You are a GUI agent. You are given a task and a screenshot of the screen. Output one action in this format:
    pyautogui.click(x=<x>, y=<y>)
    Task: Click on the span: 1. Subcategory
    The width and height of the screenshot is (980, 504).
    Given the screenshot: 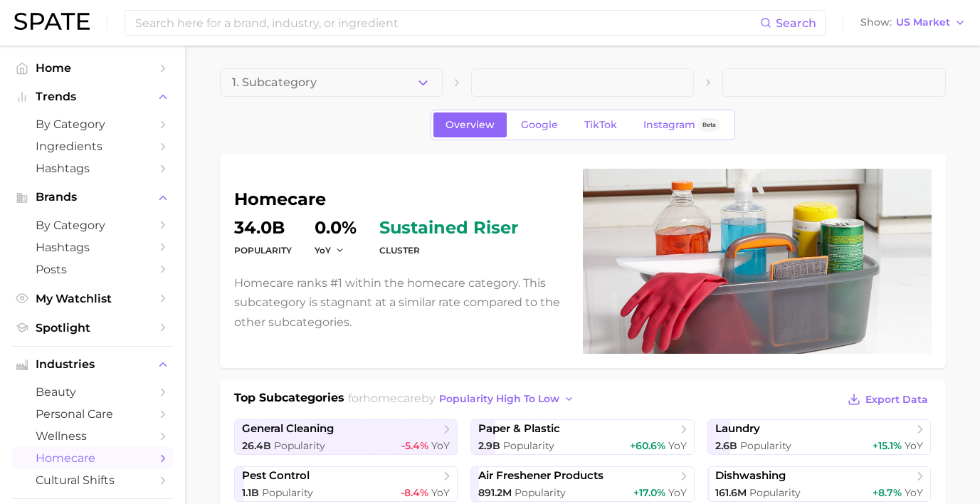 What is the action you would take?
    pyautogui.click(x=274, y=82)
    